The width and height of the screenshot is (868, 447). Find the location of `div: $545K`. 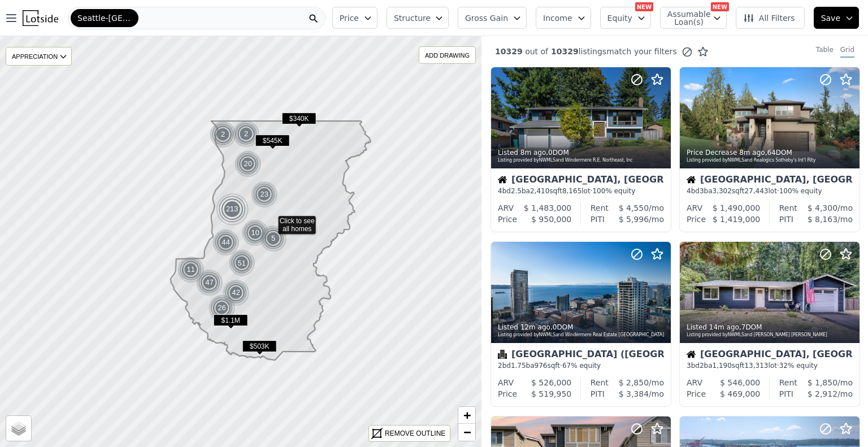

div: $545K is located at coordinates (273, 142).